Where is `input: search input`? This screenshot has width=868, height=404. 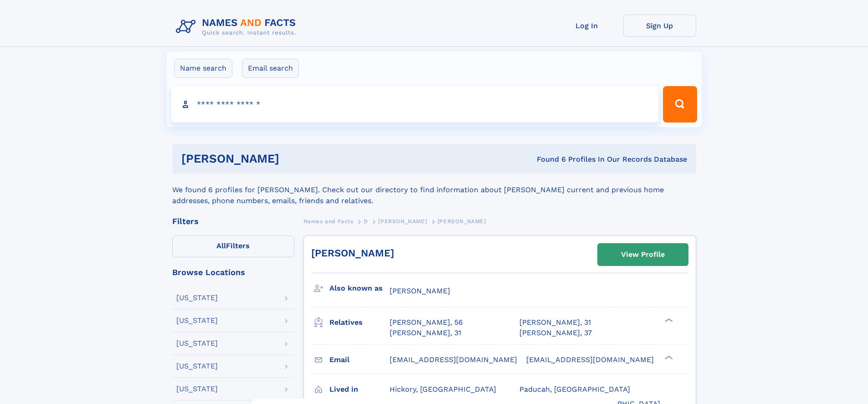
input: search input is located at coordinates (415, 105).